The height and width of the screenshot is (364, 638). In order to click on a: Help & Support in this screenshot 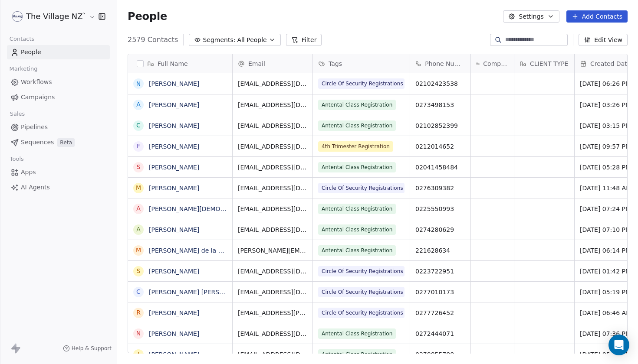, I will do `click(87, 349)`.